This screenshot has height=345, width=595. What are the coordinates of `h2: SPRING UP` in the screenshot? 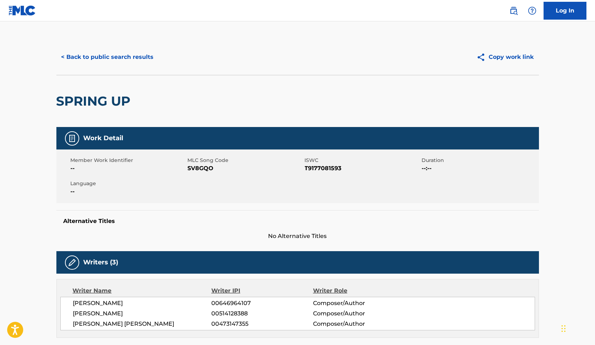 It's located at (95, 101).